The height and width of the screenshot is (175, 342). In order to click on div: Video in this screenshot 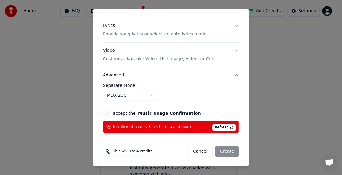, I will do `click(160, 55)`.